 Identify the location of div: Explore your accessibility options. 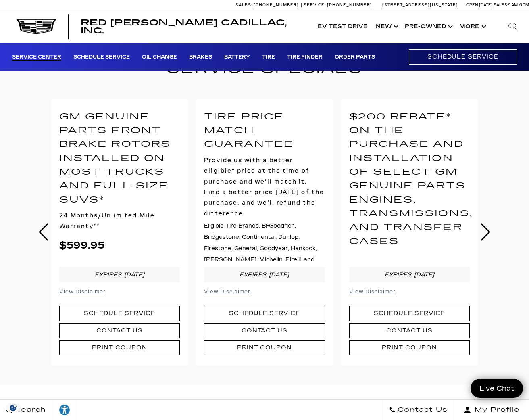
(64, 410).